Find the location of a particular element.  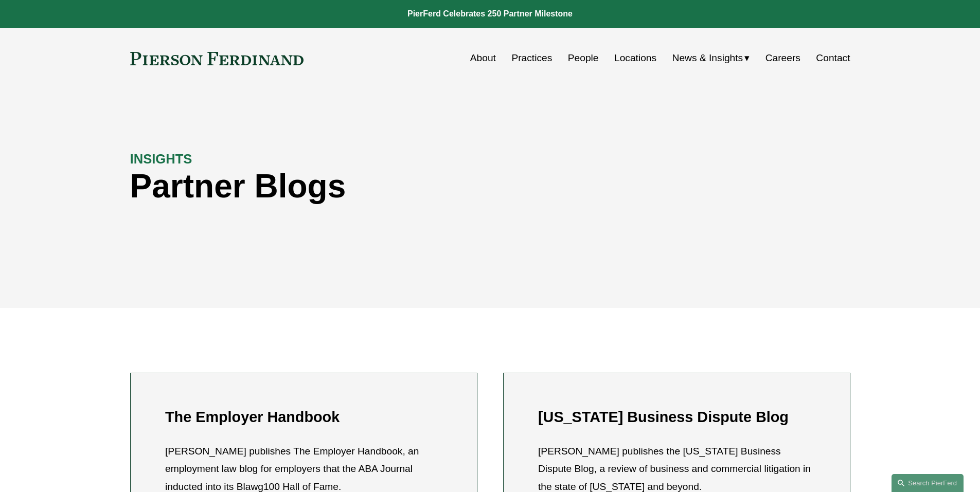

span: News & Insights is located at coordinates (708, 58).